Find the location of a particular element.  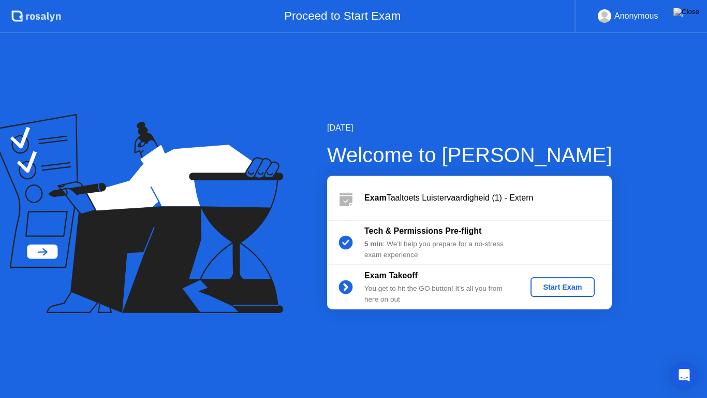

b: Exam is located at coordinates (375, 197).